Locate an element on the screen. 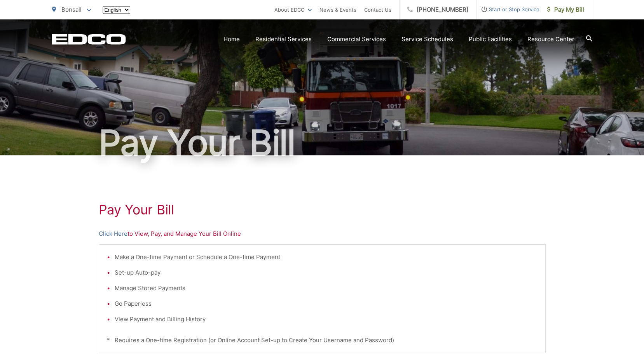  a: Click Here is located at coordinates (113, 234).